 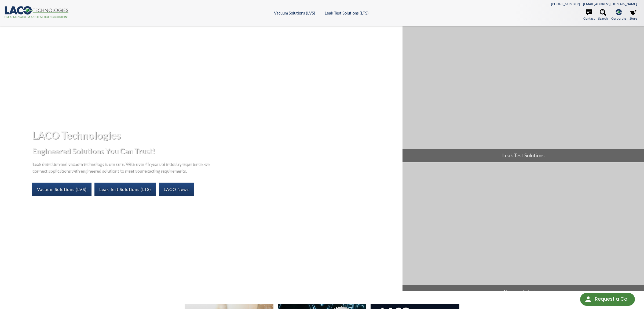 I want to click on img: round button, so click(x=588, y=299).